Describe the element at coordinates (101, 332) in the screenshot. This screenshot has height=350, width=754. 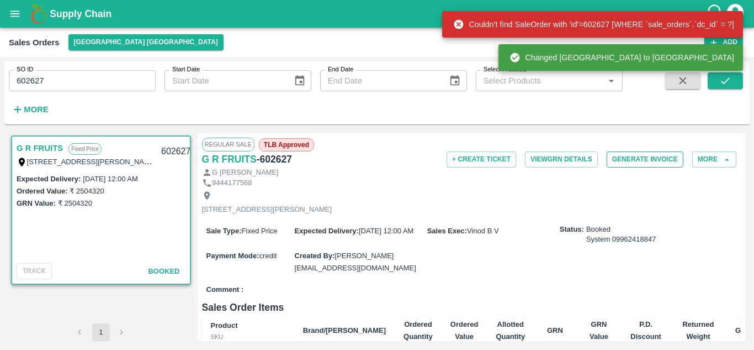
I see `button: page 1` at that location.